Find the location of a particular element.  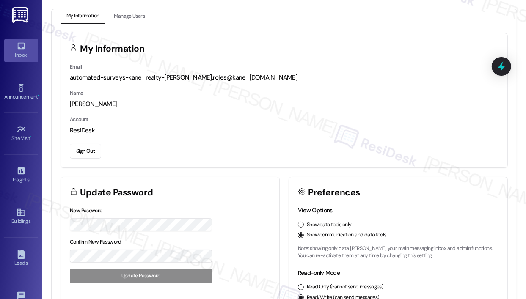

label: Email is located at coordinates (76, 67).